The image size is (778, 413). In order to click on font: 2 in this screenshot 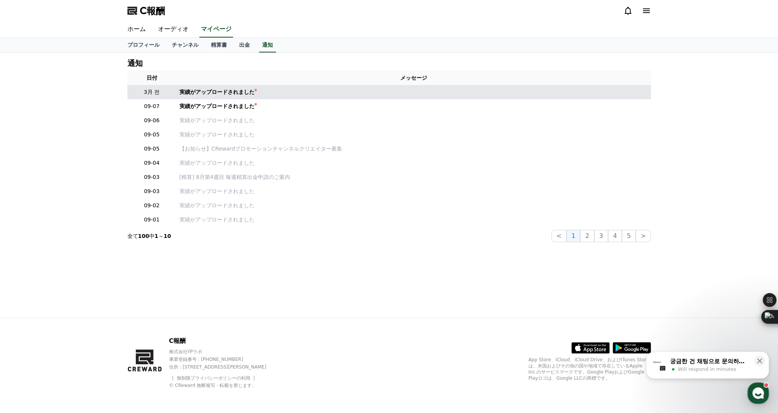, I will do `click(587, 235)`.